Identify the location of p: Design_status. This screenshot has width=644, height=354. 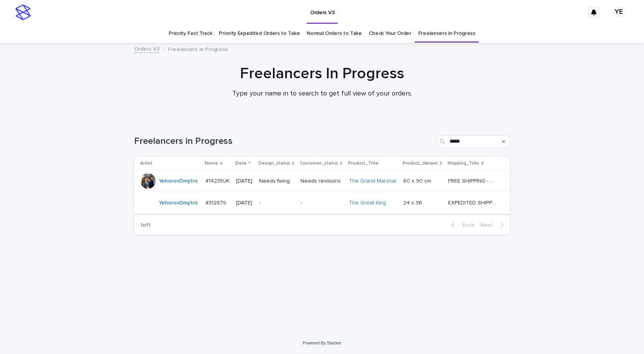
(274, 163).